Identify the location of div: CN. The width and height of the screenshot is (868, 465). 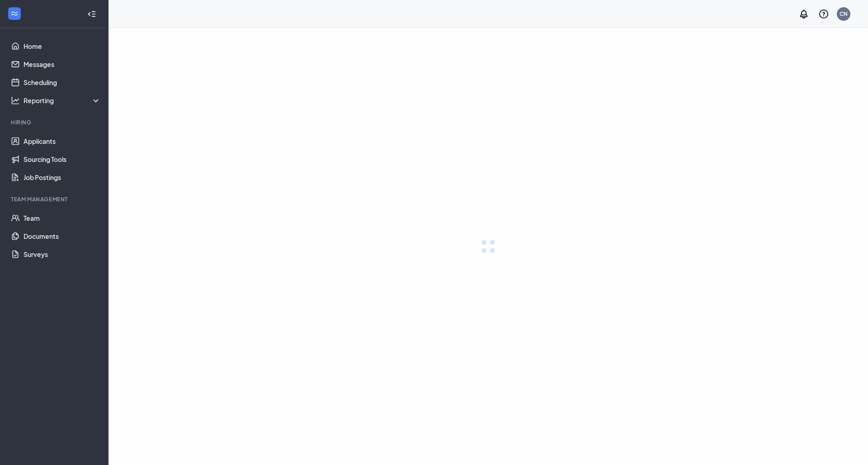
(844, 14).